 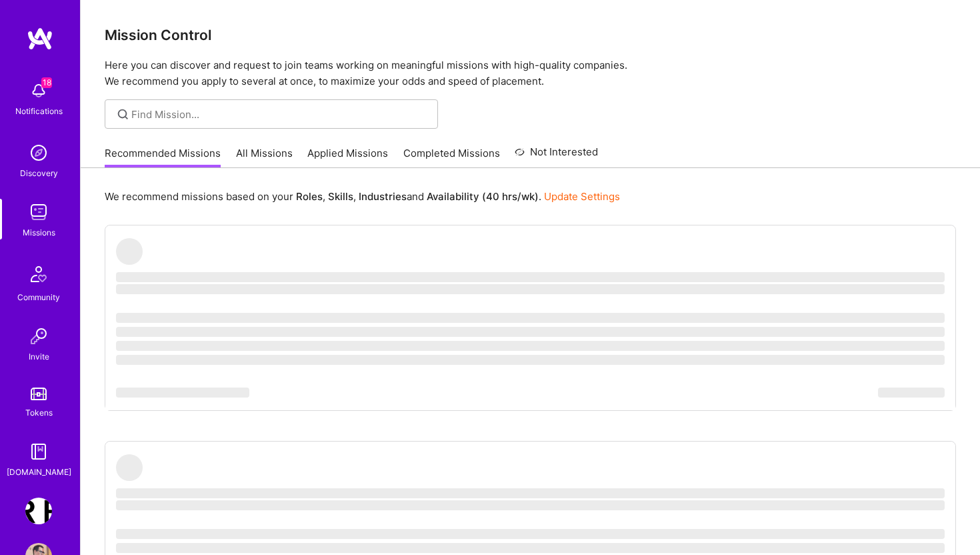 I want to click on div: Discovery, so click(x=38, y=173).